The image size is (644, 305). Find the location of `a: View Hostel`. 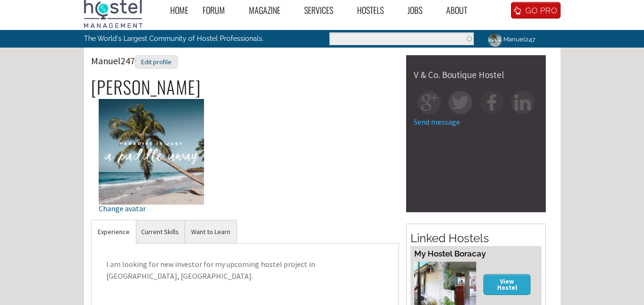

a: View Hostel is located at coordinates (508, 284).